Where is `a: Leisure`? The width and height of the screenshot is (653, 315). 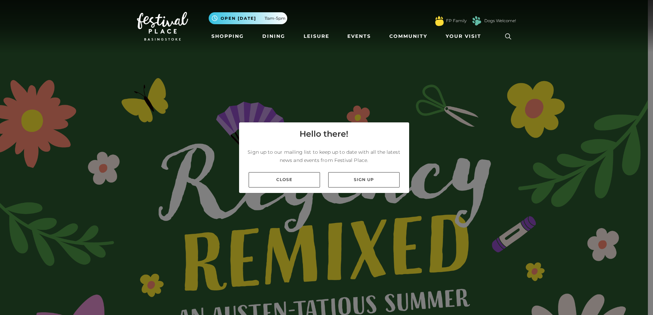
a: Leisure is located at coordinates (316, 36).